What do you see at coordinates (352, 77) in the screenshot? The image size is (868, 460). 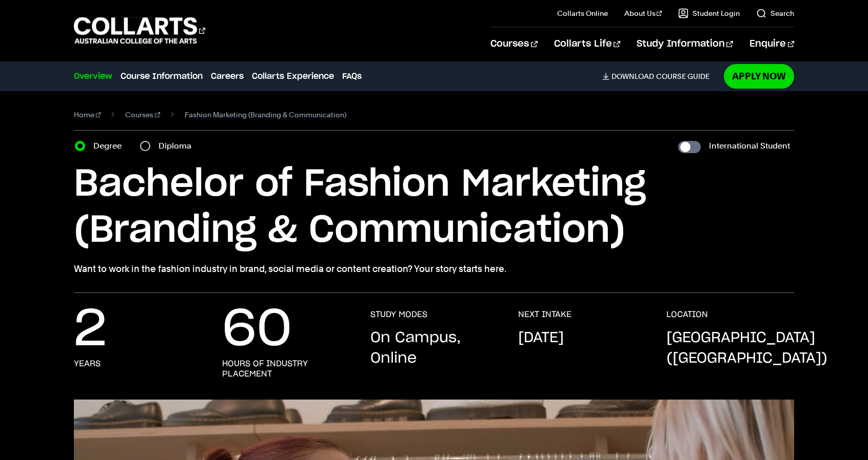 I see `a: FAQs` at bounding box center [352, 77].